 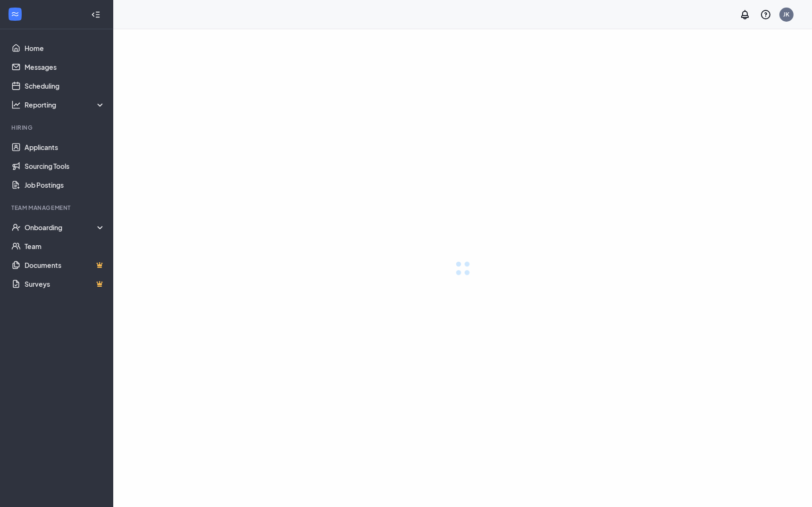 I want to click on a: Sourcing Tools, so click(x=64, y=166).